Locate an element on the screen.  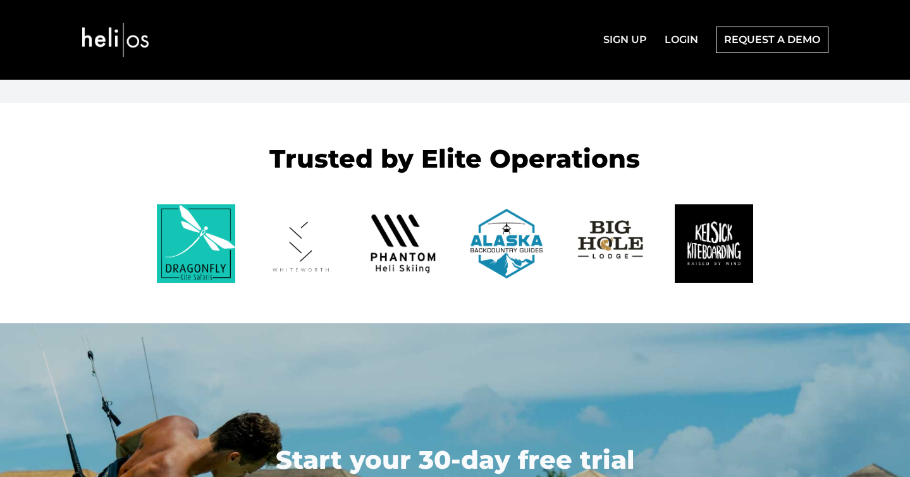
img: client logo 4 is located at coordinates (506, 243).